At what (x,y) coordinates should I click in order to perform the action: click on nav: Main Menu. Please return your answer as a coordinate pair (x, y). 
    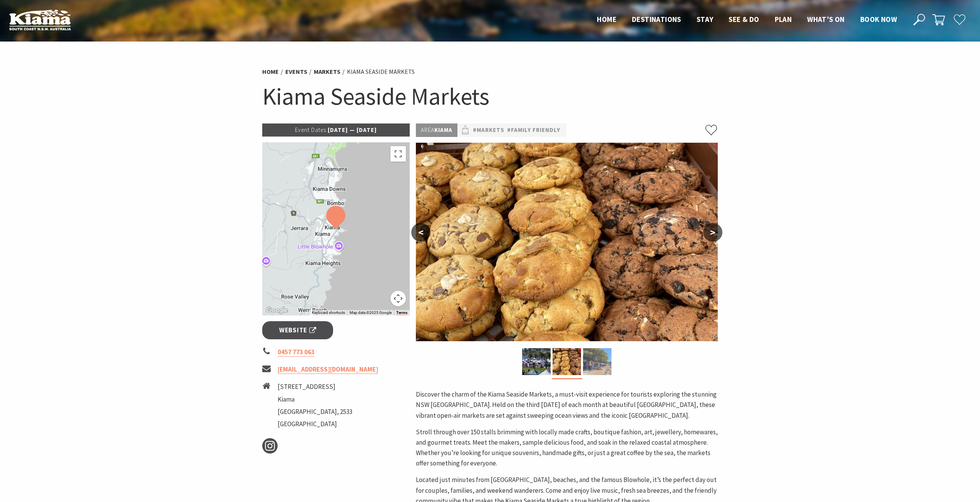
    Looking at the image, I should click on (747, 20).